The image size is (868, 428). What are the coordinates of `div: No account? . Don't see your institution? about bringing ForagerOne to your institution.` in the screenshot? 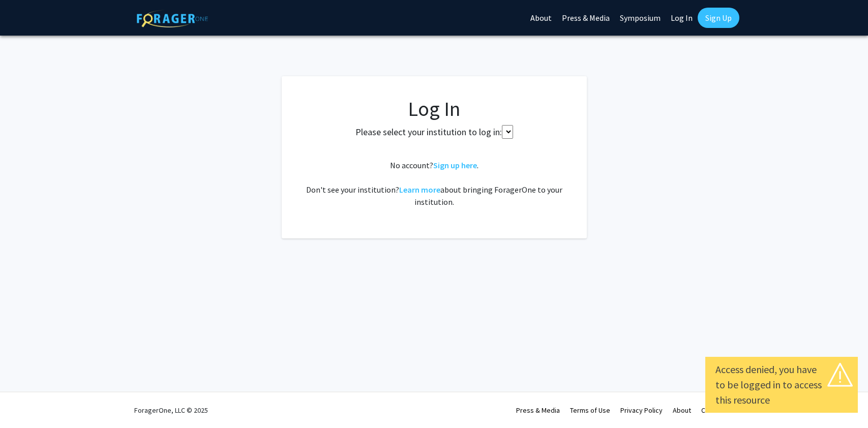 It's located at (434, 184).